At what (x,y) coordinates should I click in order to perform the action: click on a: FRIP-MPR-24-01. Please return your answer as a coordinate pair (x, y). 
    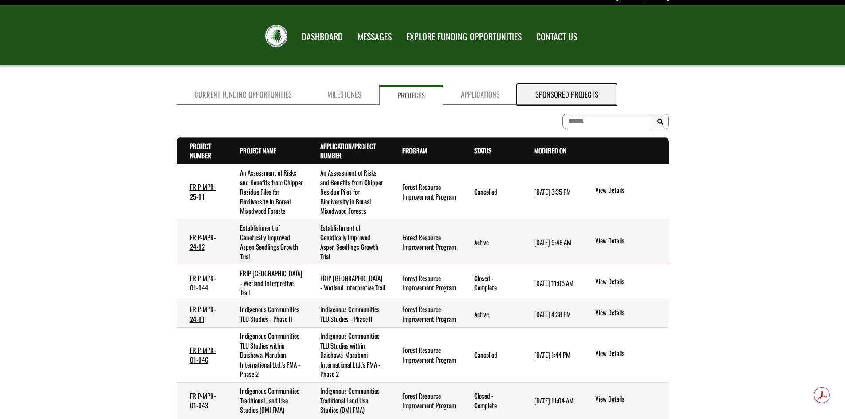
    Looking at the image, I should click on (203, 314).